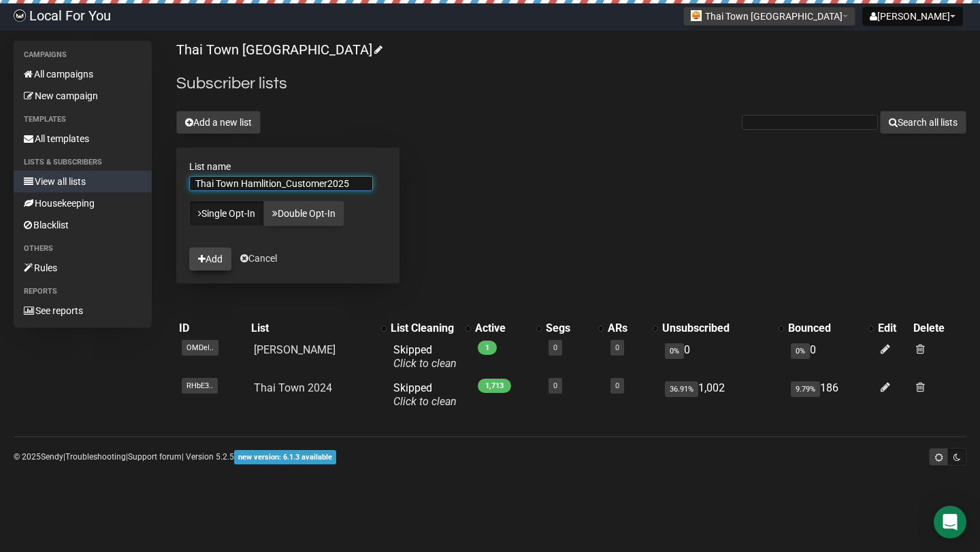 The height and width of the screenshot is (552, 980). I want to click on input: The name of your new list, so click(282, 184).